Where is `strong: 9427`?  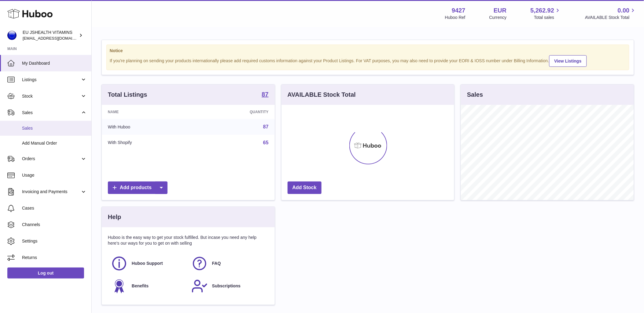 strong: 9427 is located at coordinates (458, 11).